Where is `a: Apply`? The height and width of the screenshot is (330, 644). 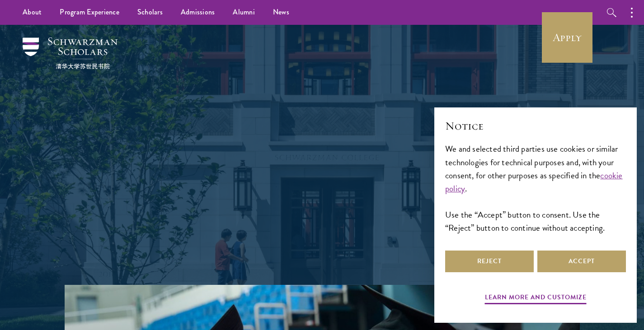 a: Apply is located at coordinates (567, 37).